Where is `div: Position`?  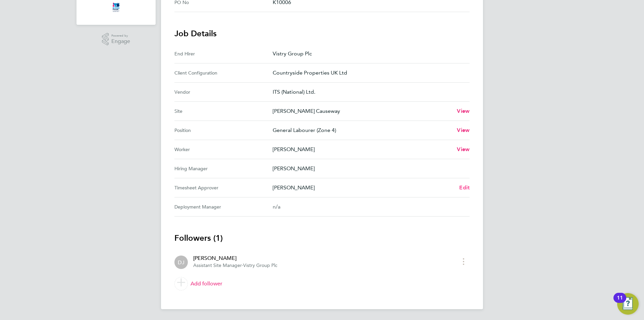
div: Position is located at coordinates (223, 130).